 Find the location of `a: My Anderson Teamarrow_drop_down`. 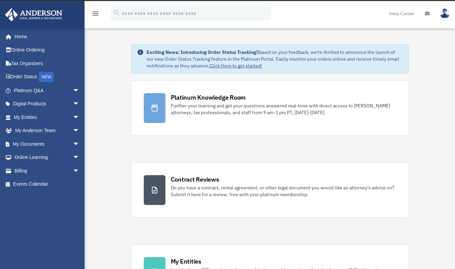

a: My Anderson Teamarrow_drop_down is located at coordinates (47, 131).